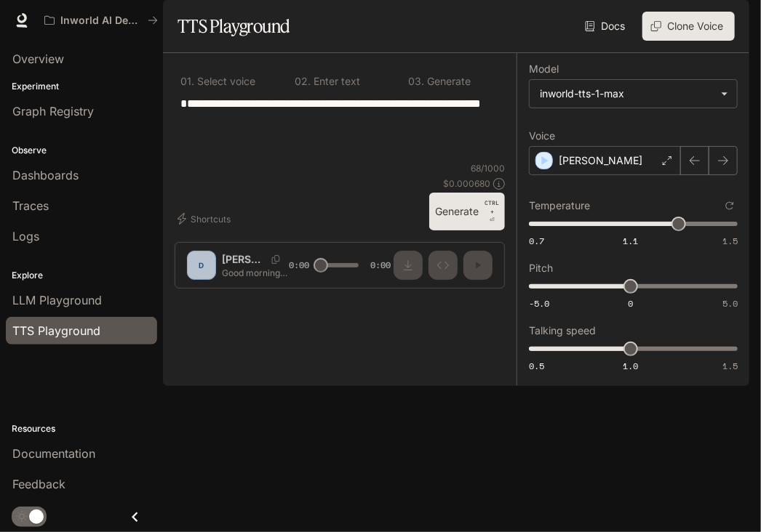 The height and width of the screenshot is (532, 761). What do you see at coordinates (335, 82) in the screenshot?
I see `p: Enter text` at bounding box center [335, 82].